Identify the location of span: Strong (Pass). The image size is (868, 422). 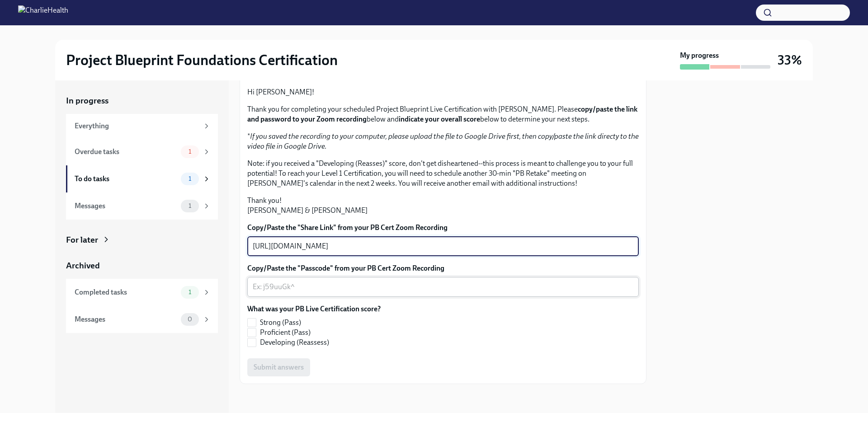
(280, 323).